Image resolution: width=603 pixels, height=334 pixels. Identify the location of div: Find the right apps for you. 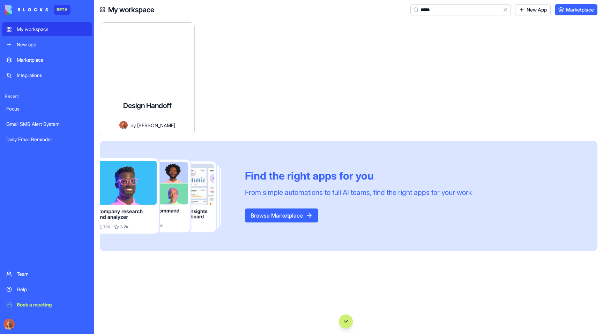
(359, 176).